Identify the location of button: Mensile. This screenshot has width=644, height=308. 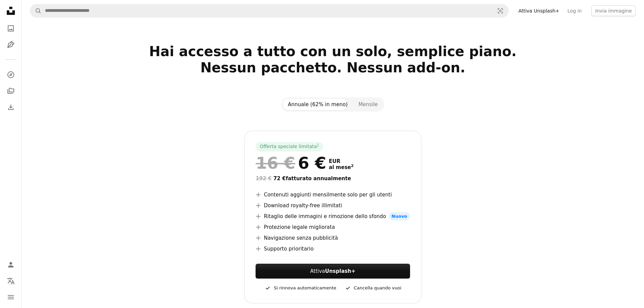
(368, 105).